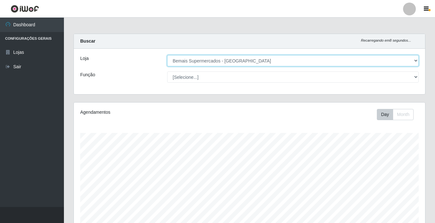 The height and width of the screenshot is (223, 435). What do you see at coordinates (398, 114) in the screenshot?
I see `div: Toolbar with button groups` at bounding box center [398, 114].